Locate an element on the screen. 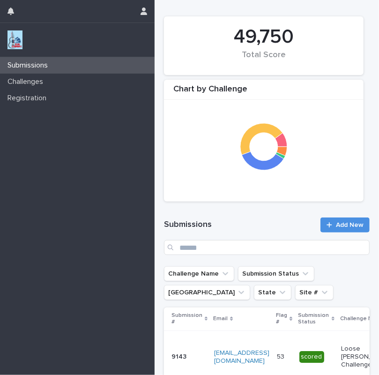 This screenshot has width=379, height=375. span: Add New is located at coordinates (350, 225).